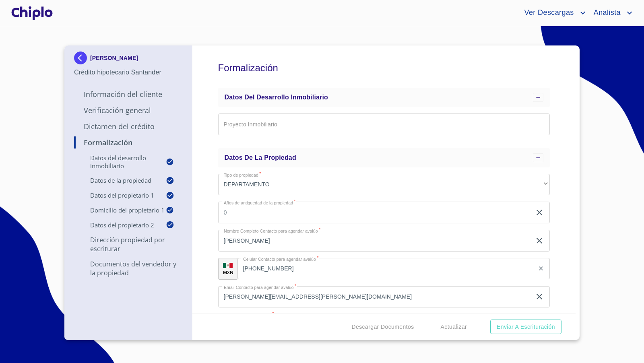  Describe the element at coordinates (384, 68) in the screenshot. I see `h5: Formalización` at that location.